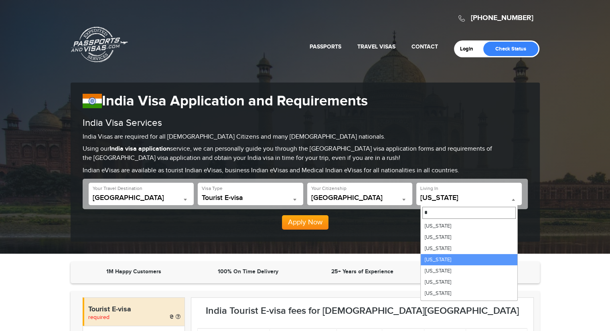 The height and width of the screenshot is (331, 610). I want to click on strong: 25+ Years of Experience, so click(362, 271).